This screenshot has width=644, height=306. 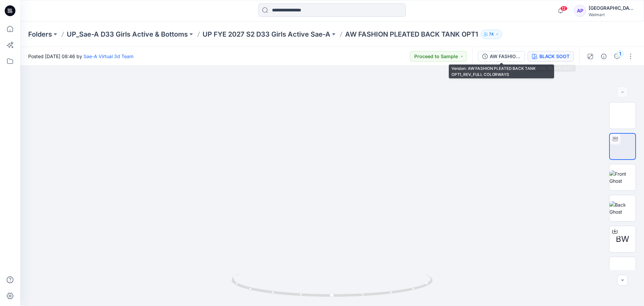 What do you see at coordinates (502, 57) in the screenshot?
I see `button: AW FASHION PLEATED BACK TANK OPT1_REV_FULL COLORWAYS` at bounding box center [502, 57].